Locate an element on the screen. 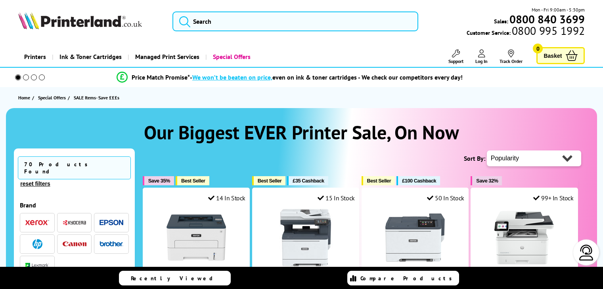 Image resolution: width=603 pixels, height=289 pixels. img: Epson is located at coordinates (111, 223).